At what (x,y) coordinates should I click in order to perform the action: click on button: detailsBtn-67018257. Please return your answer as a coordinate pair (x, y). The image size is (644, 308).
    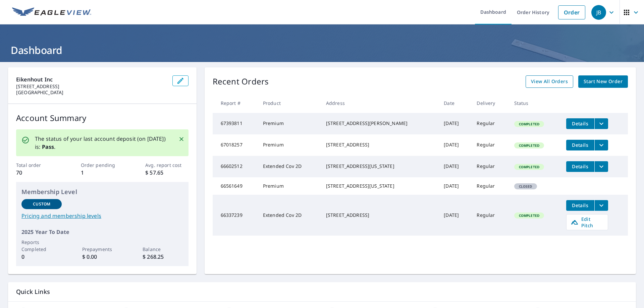
    Looking at the image, I should click on (580, 145).